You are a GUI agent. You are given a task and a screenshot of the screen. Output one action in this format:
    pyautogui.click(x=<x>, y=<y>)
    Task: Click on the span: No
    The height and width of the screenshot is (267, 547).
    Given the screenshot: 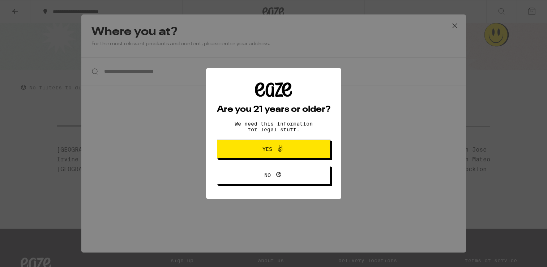 What is the action you would take?
    pyautogui.click(x=267, y=175)
    